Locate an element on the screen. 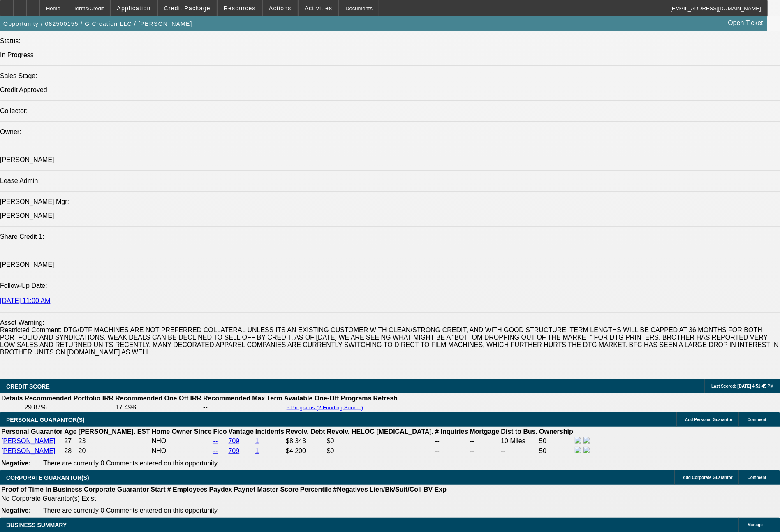 This screenshot has width=780, height=532. span: Actions is located at coordinates (280, 8).